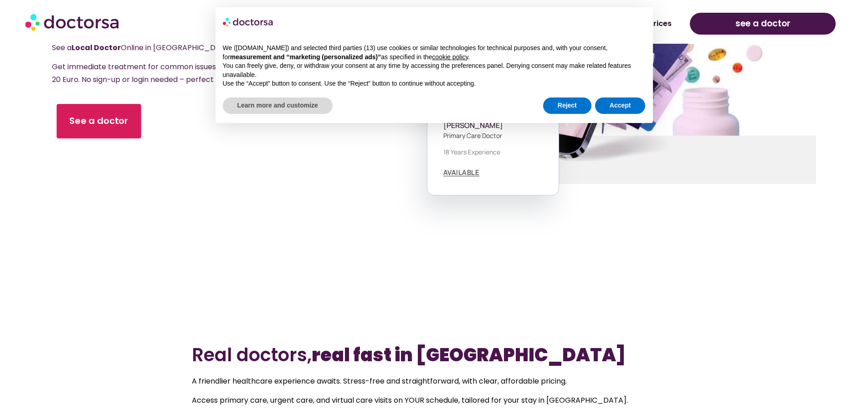 This screenshot has height=415, width=868. Describe the element at coordinates (763, 24) in the screenshot. I see `span: see a doctor` at that location.